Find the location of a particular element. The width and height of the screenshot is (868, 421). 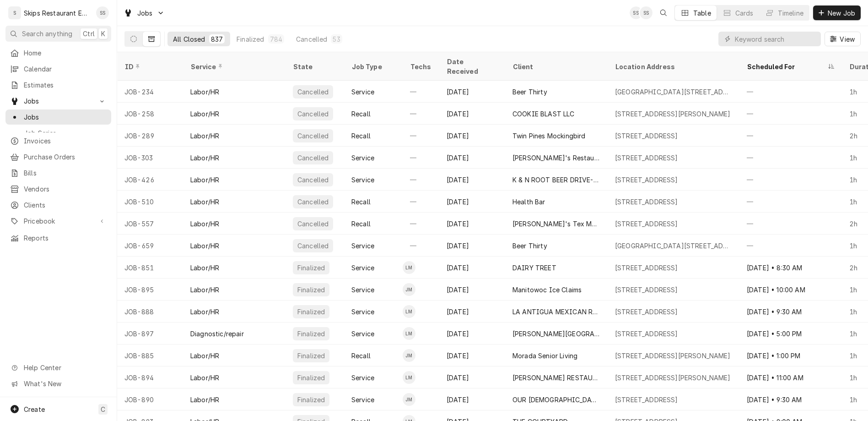

div: Beer Thirty is located at coordinates (530, 91).